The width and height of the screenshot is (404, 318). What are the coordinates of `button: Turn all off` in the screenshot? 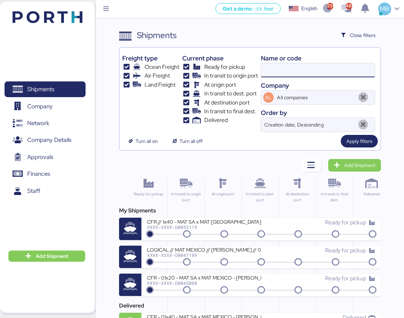 It's located at (187, 141).